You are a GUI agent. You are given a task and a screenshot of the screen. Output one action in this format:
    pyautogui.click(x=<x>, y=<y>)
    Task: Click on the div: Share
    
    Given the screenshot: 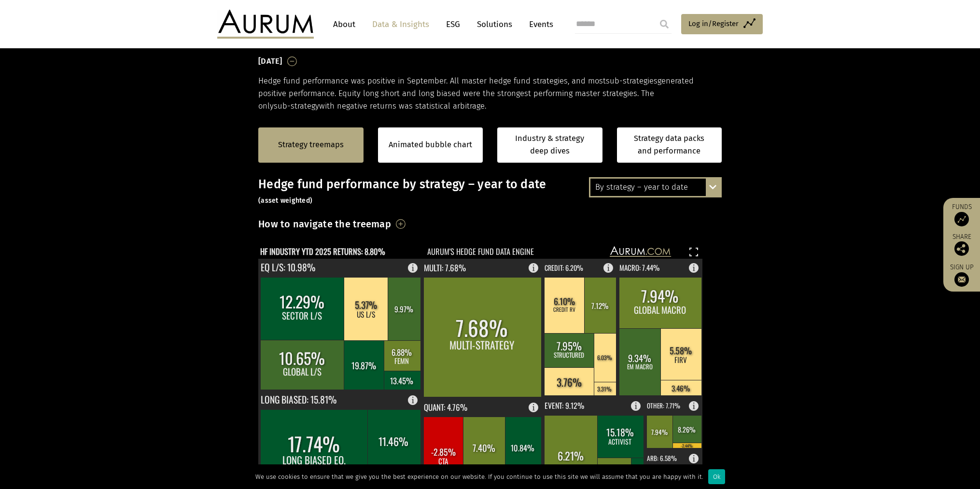 What is the action you would take?
    pyautogui.click(x=962, y=245)
    